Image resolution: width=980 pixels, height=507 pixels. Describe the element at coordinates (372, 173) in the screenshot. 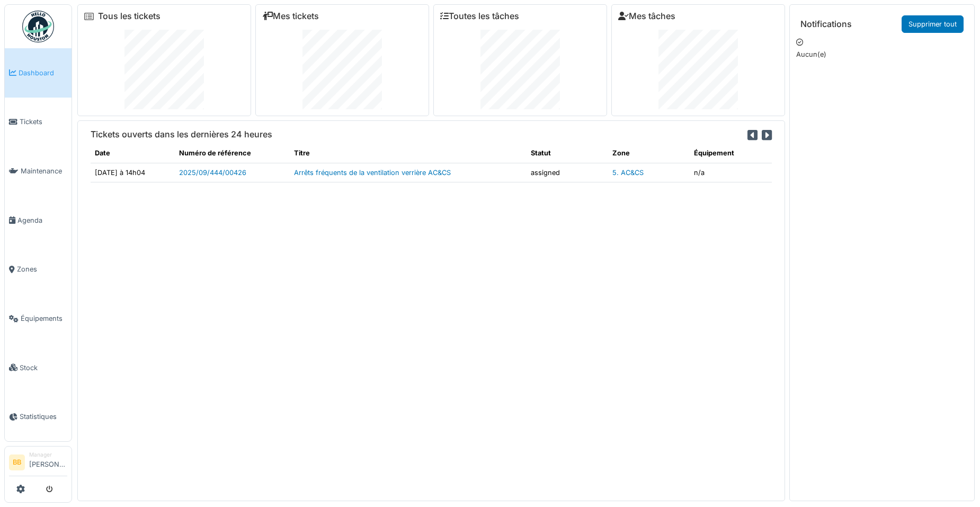

I see `a: Arrêts fréquents de la ventilation verrière AC&CS` at that location.